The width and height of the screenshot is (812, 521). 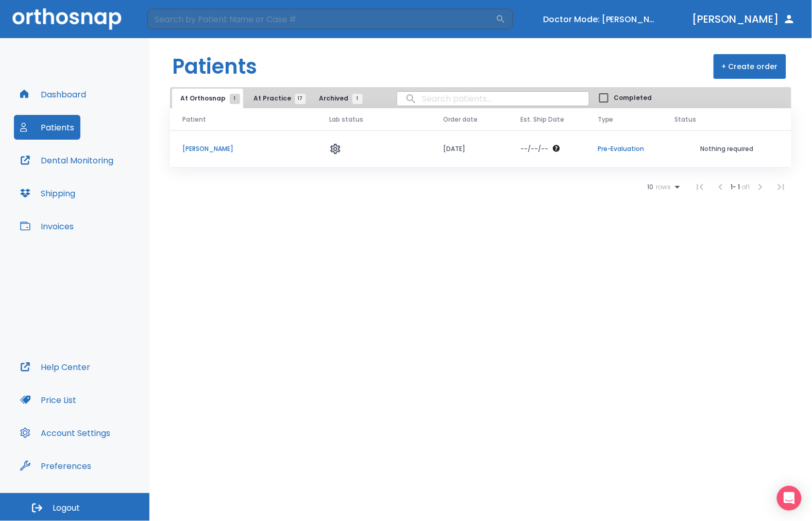 I want to click on span: 10, so click(x=651, y=187).